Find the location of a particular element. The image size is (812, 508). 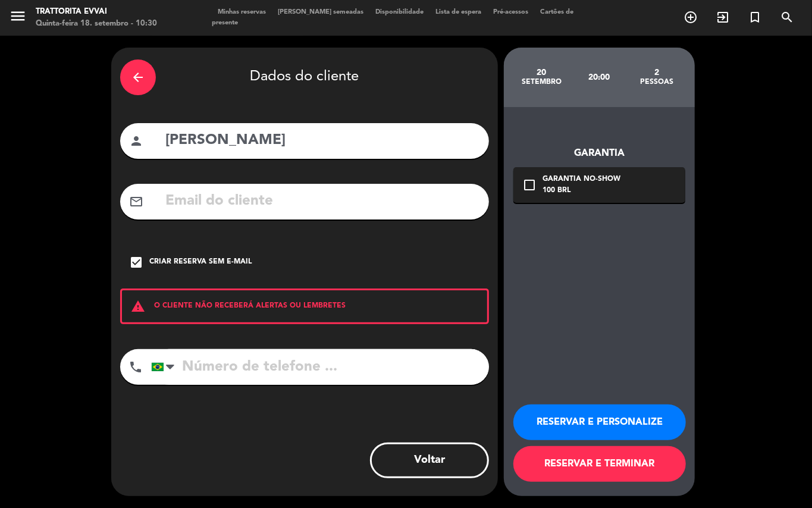

div: 20:00 is located at coordinates (599, 77).